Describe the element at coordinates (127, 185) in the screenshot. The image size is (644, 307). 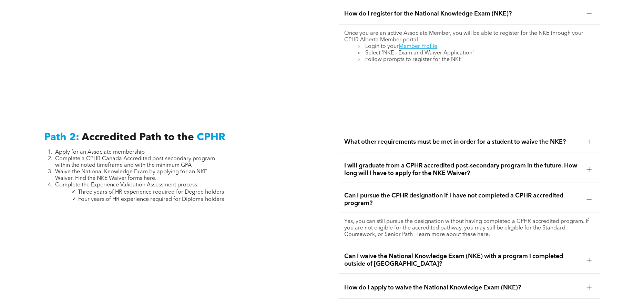
I see `span: Complete the Experience Validation Assessment process:` at that location.